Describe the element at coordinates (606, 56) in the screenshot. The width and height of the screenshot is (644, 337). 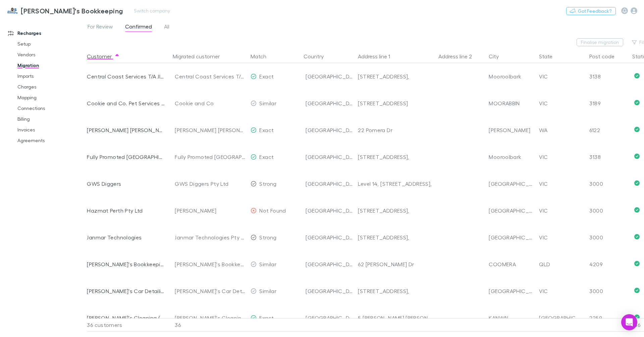
I see `button: Post code` at that location.